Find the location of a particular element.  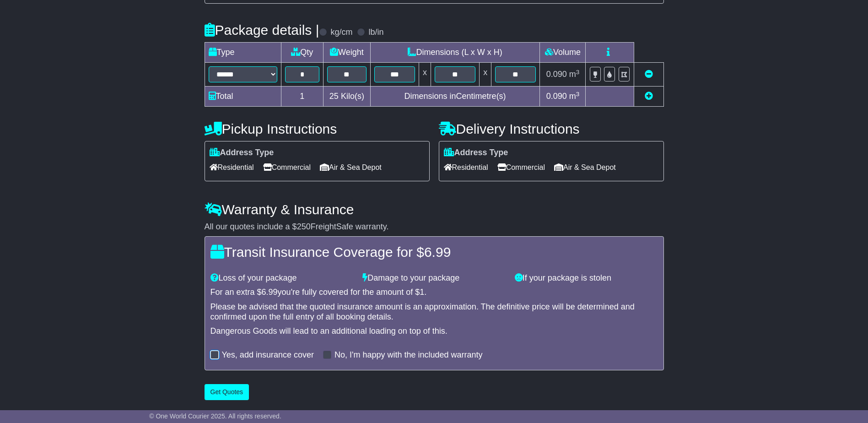

label: lb/in is located at coordinates (376, 32).